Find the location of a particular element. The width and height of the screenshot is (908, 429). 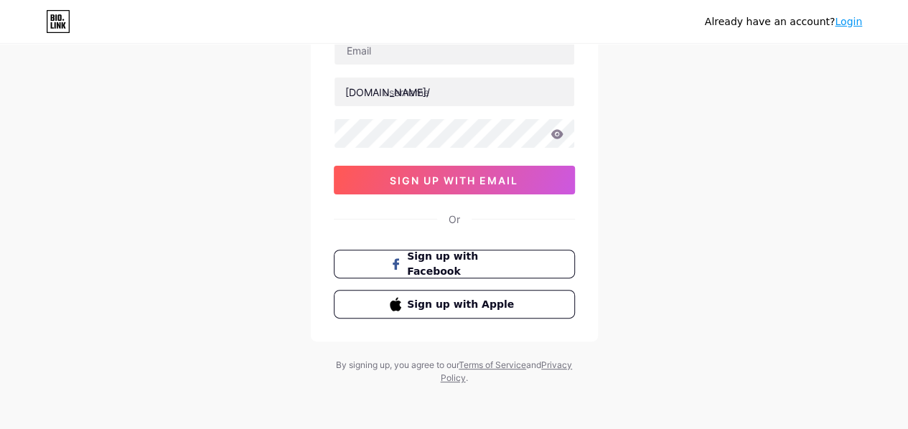

input: Email is located at coordinates (454, 50).